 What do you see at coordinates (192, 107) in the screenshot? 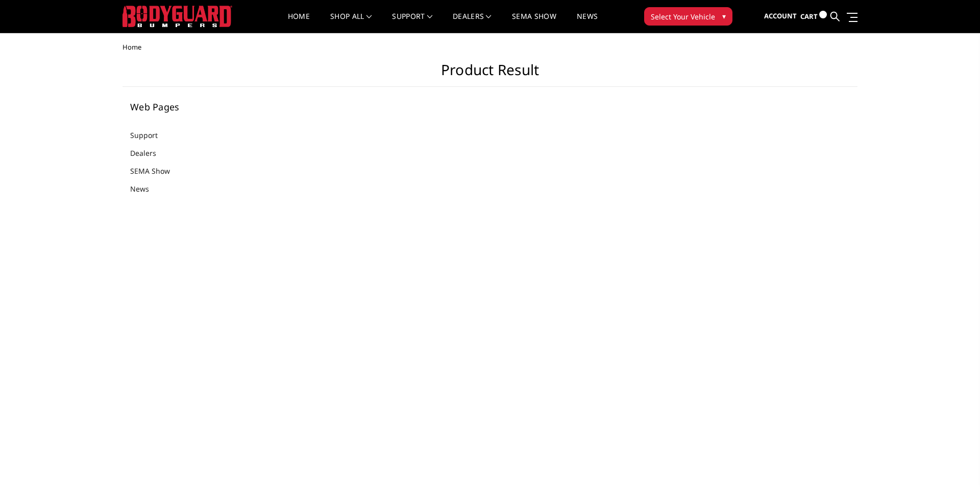
I see `h5: Web Pages` at bounding box center [192, 107].